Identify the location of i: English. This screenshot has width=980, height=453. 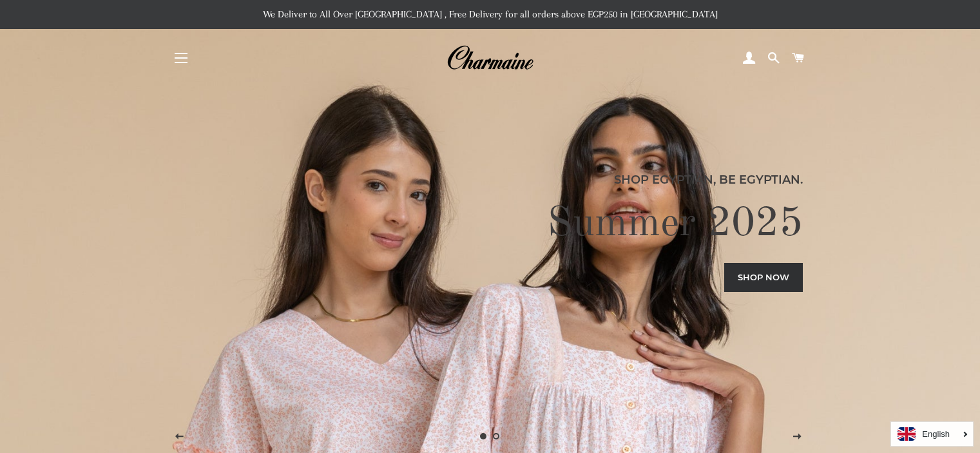
(936, 434).